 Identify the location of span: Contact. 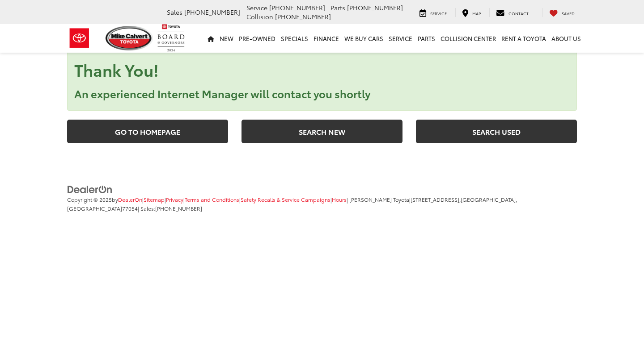
(518, 13).